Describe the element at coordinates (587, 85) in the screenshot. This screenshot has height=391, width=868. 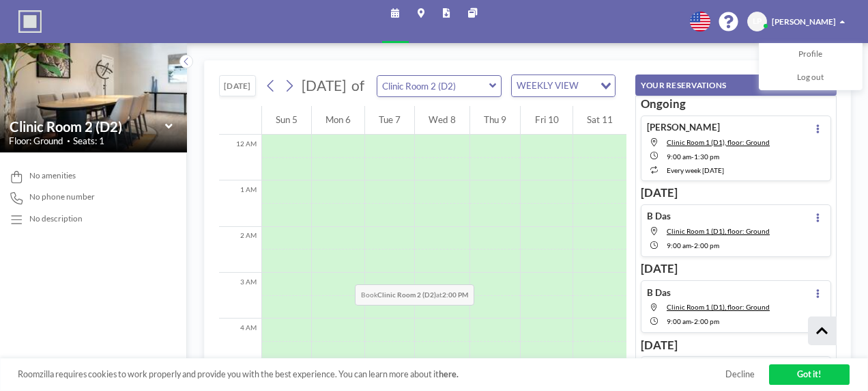
I see `input: Search for option` at that location.